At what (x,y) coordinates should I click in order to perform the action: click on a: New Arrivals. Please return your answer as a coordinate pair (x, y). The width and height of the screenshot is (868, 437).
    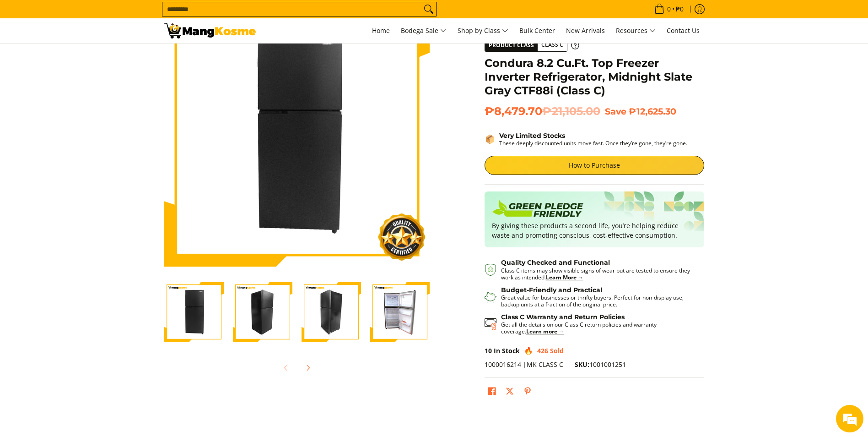
    Looking at the image, I should click on (586, 31).